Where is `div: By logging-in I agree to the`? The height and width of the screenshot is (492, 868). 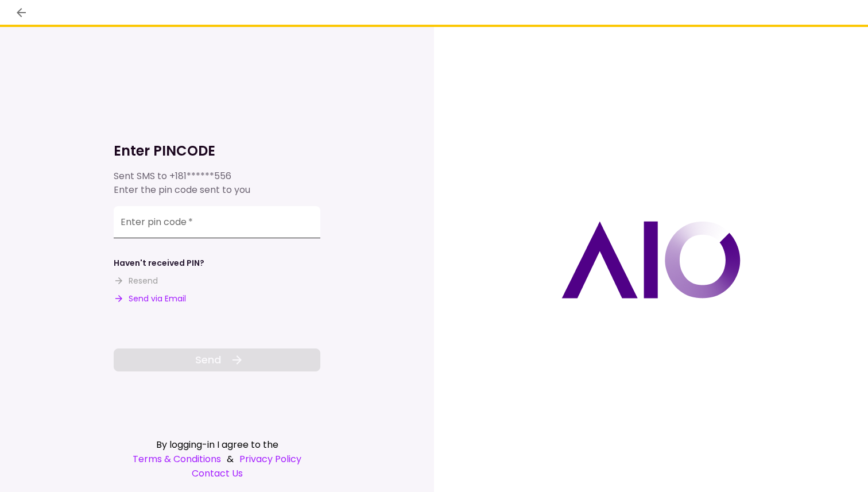
div: By logging-in I agree to the is located at coordinates (217, 444).